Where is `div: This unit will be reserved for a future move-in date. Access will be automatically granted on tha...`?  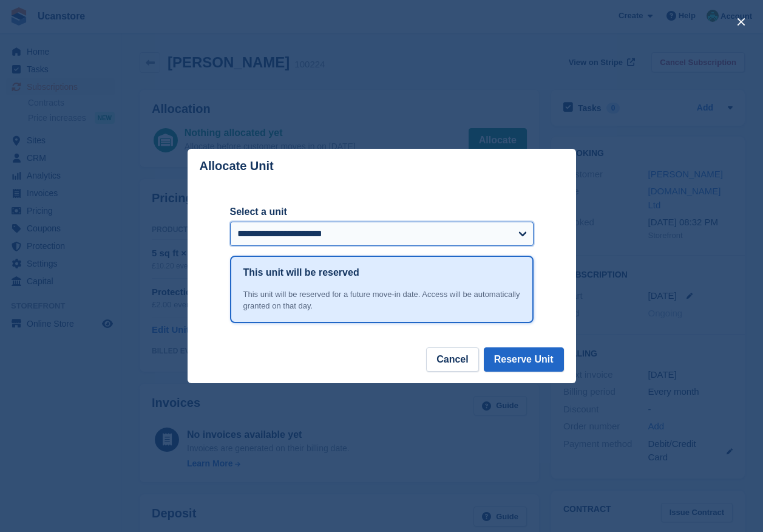 div: This unit will be reserved for a future move-in date. Access will be automatically granted on tha... is located at coordinates (382, 300).